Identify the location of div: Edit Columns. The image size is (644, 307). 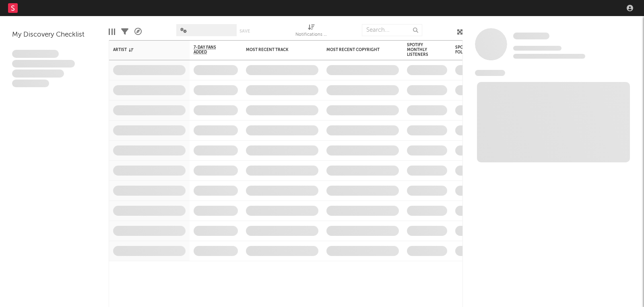
(112, 32).